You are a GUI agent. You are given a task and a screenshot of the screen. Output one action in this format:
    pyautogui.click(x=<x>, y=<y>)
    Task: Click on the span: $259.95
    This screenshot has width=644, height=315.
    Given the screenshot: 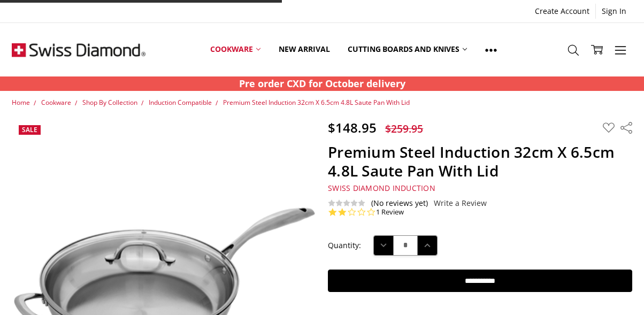 What is the action you would take?
    pyautogui.click(x=404, y=128)
    